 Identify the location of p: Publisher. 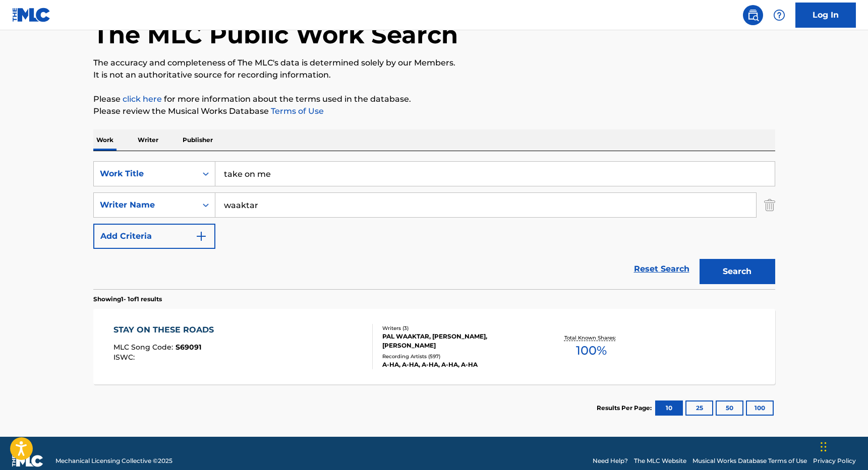
(197, 140).